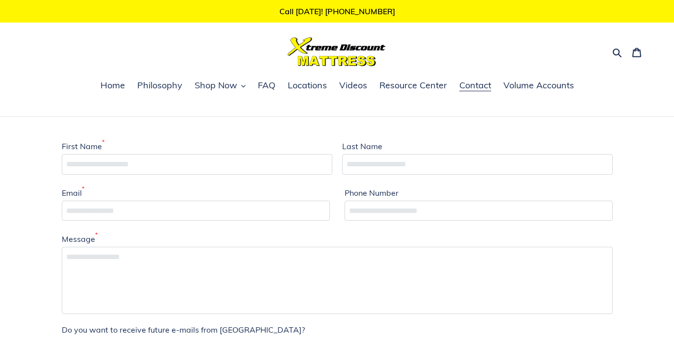 The height and width of the screenshot is (340, 674). What do you see at coordinates (307, 85) in the screenshot?
I see `span: Locations` at bounding box center [307, 85].